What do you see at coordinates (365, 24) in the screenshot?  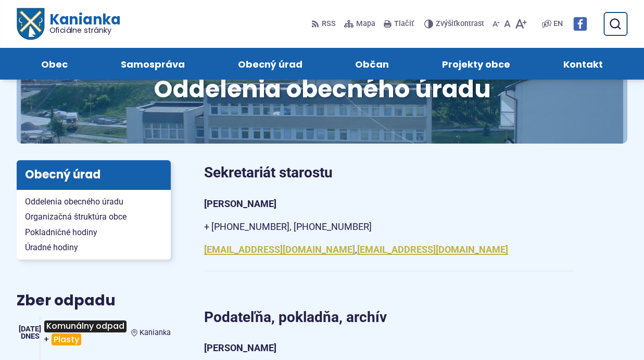 I see `span: Mapa` at bounding box center [365, 24].